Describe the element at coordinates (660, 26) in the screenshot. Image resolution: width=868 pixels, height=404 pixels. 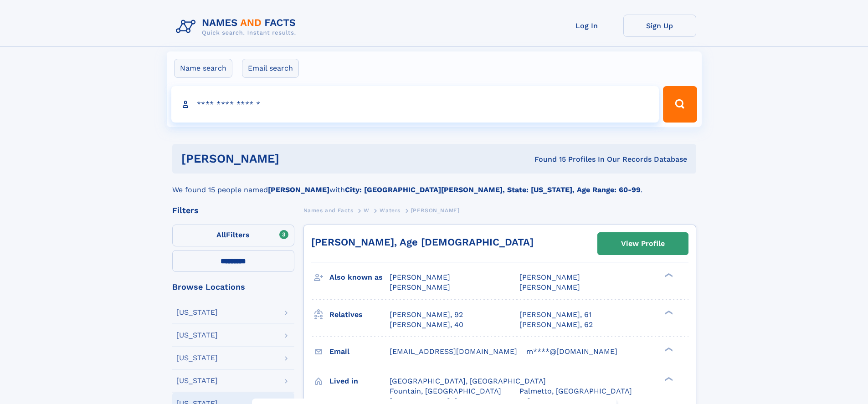
I see `a: Sign Up` at that location.